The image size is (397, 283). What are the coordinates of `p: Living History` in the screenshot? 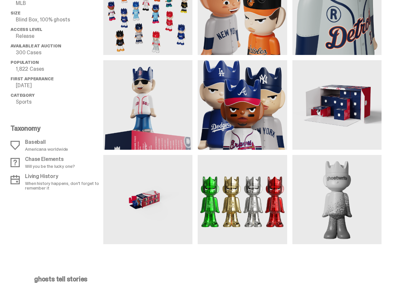 It's located at (62, 176).